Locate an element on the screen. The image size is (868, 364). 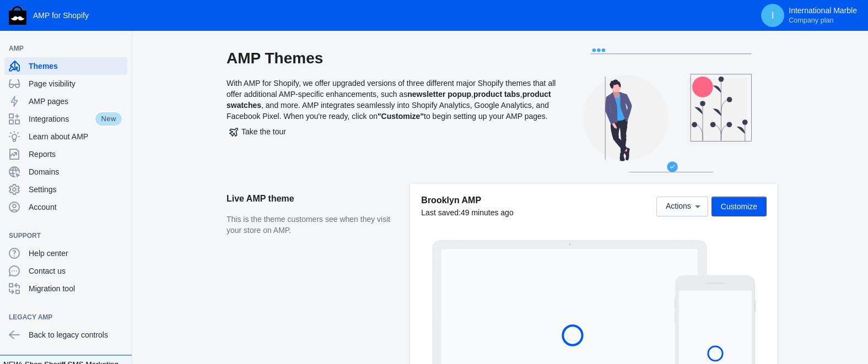
div: Last saved: is located at coordinates (467, 213).